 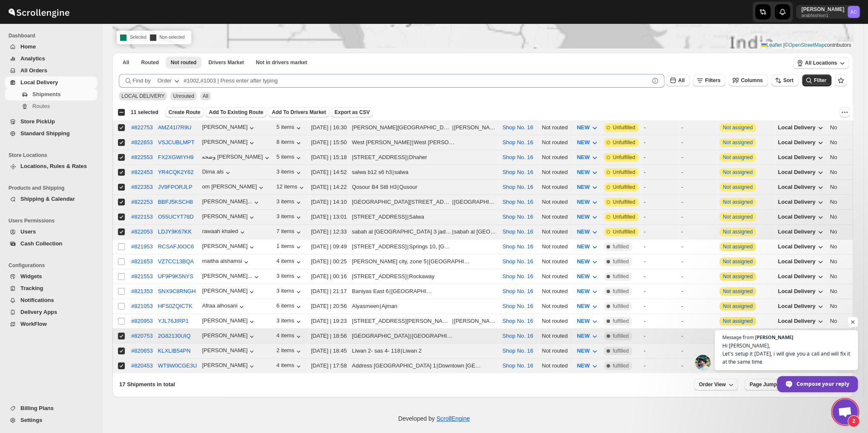 I want to click on button: HFS0ZQICTK, so click(x=175, y=306).